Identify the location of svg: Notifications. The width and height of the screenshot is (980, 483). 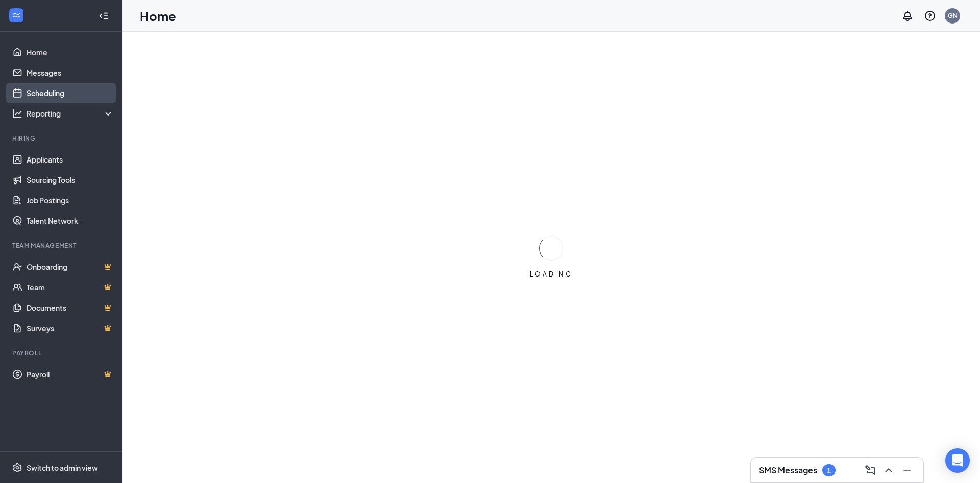
(908, 16).